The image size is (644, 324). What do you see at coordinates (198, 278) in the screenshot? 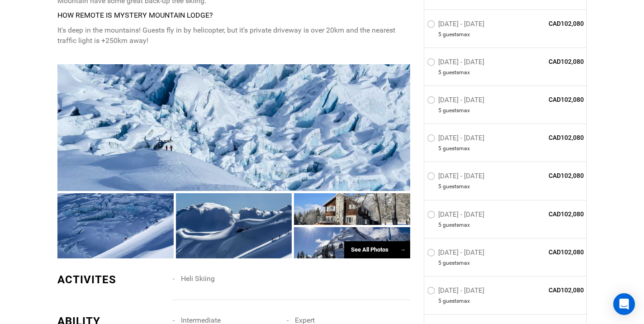
I see `span: Heli Skiing` at bounding box center [198, 278].